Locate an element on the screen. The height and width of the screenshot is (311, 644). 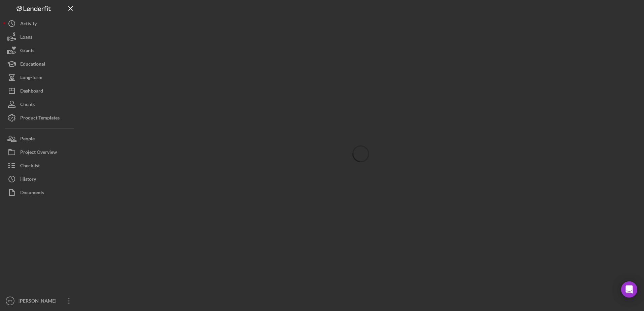
div: People is located at coordinates (27, 139).